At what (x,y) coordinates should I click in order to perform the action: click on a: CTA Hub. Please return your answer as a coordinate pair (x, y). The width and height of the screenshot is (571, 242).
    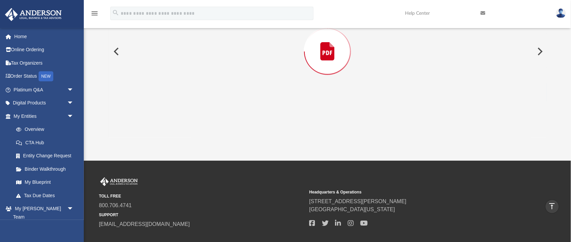
    Looking at the image, I should click on (47, 143).